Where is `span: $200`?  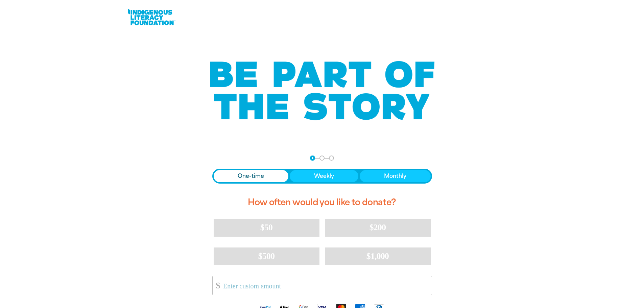
span: $200 is located at coordinates (377, 227).